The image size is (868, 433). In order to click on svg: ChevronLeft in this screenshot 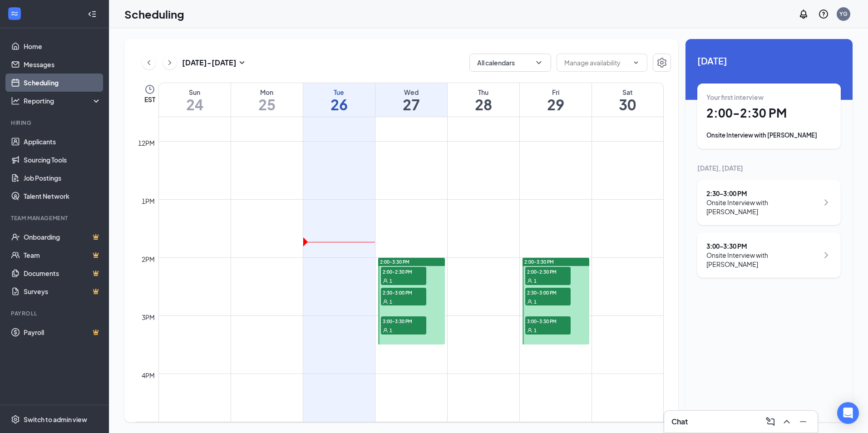, I will do `click(149, 63)`.